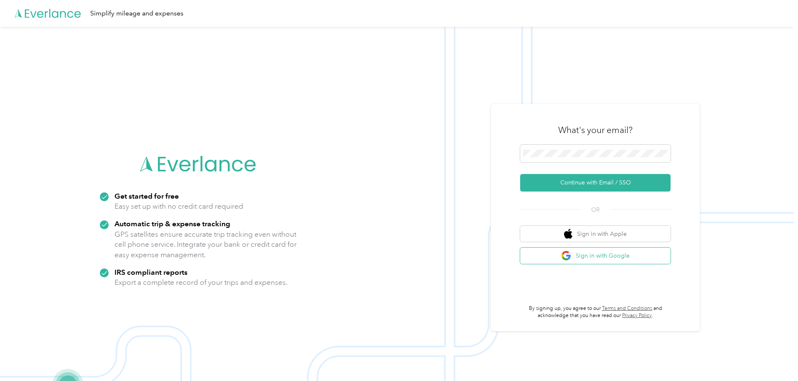 This screenshot has height=381, width=798. Describe the element at coordinates (637, 315) in the screenshot. I see `a: Privacy Policy` at that location.